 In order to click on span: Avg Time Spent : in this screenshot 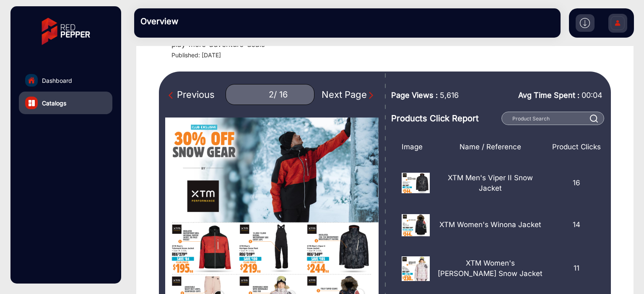, I will do `click(548, 95)`.